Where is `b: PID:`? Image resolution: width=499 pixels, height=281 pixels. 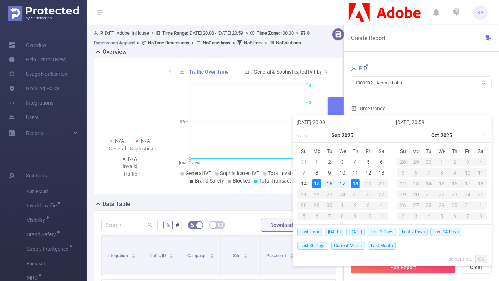
b: PID: is located at coordinates (105, 33).